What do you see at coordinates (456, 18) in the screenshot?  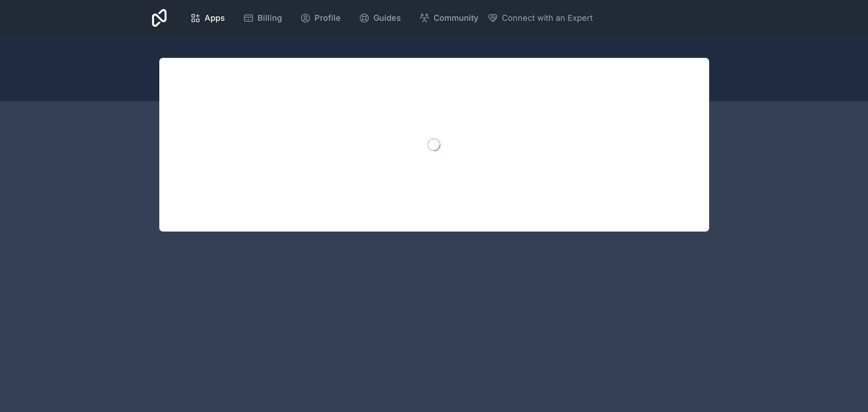 I see `span: Community` at bounding box center [456, 18].